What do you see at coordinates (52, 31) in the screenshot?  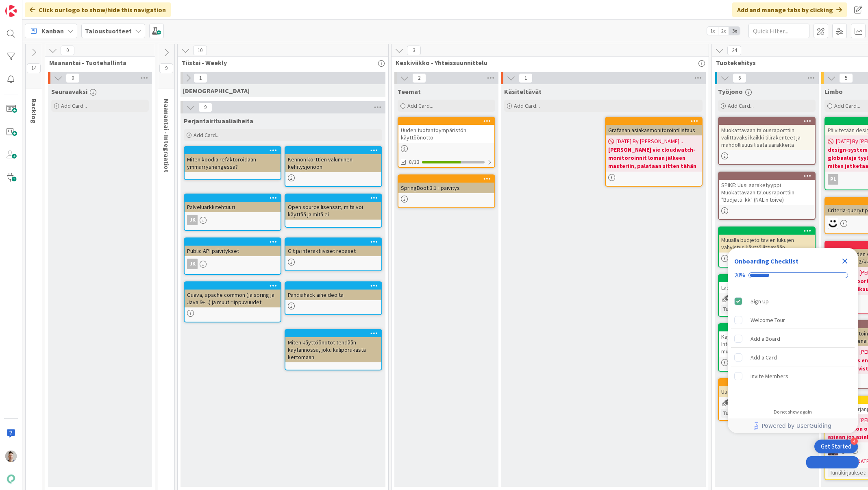 I see `span: Kanban` at bounding box center [52, 31].